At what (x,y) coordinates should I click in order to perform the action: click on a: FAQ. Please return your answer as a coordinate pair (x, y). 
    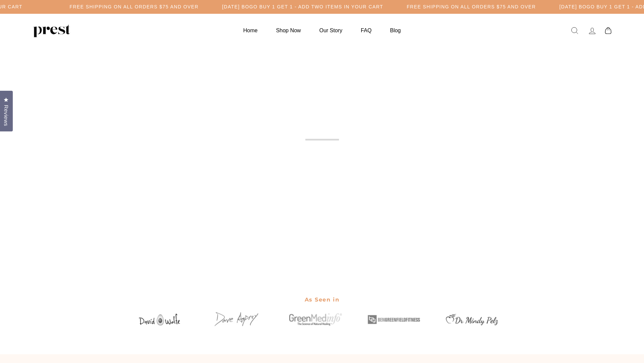
    Looking at the image, I should click on (367, 31).